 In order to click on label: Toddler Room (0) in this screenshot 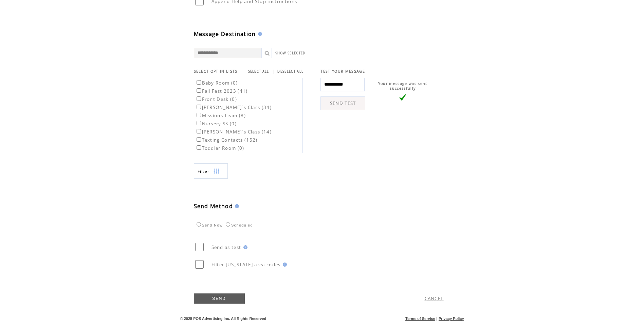, I will do `click(220, 148)`.